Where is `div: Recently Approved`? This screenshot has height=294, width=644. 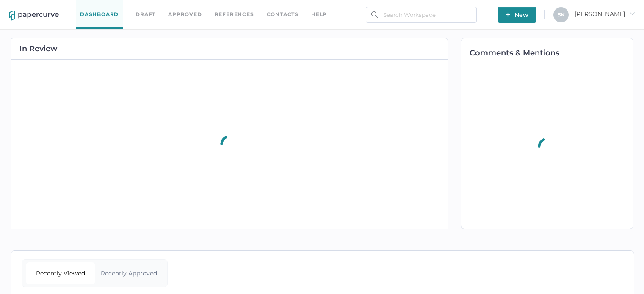 div: Recently Approved is located at coordinates (129, 273).